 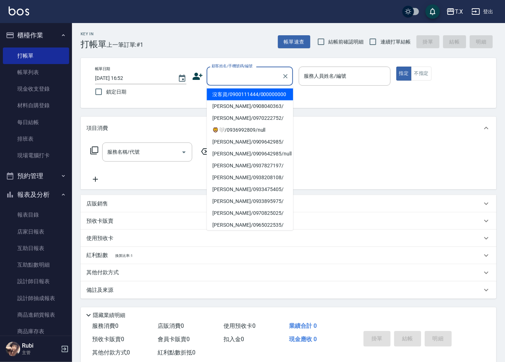 I want to click on span: 預收卡販賣 0, so click(x=108, y=339).